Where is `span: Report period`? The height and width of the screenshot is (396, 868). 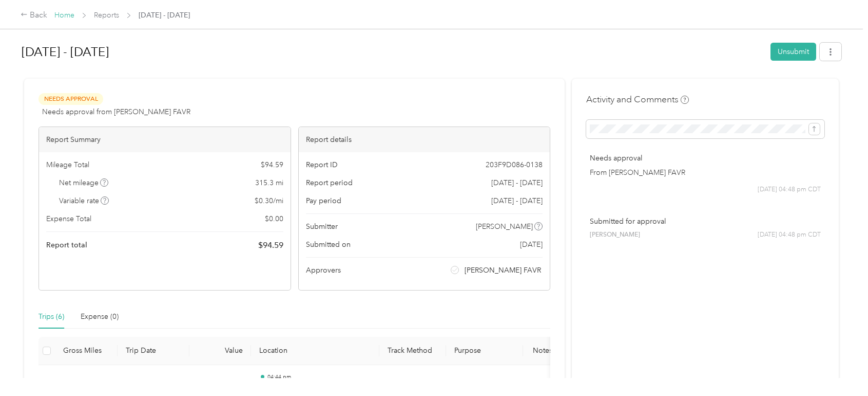
span: Report period is located at coordinates (329, 182).